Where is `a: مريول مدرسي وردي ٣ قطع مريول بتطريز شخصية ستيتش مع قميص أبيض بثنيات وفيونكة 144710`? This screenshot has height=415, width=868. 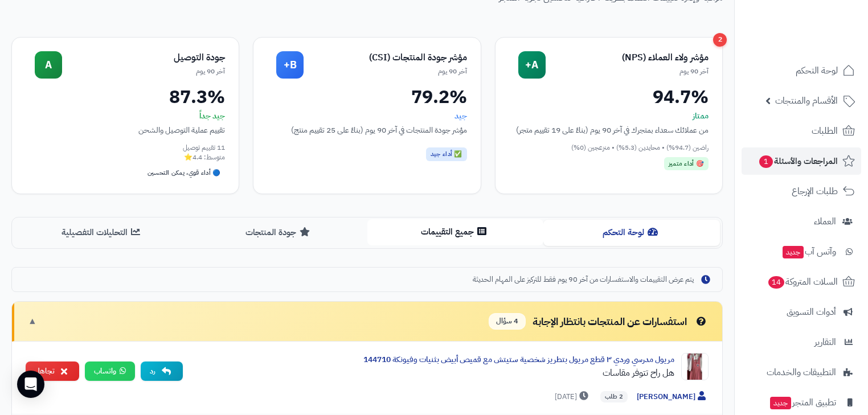 a: مريول مدرسي وردي ٣ قطع مريول بتطريز شخصية ستيتش مع قميص أبيض بثنيات وفيونكة 144710 is located at coordinates (519, 360).